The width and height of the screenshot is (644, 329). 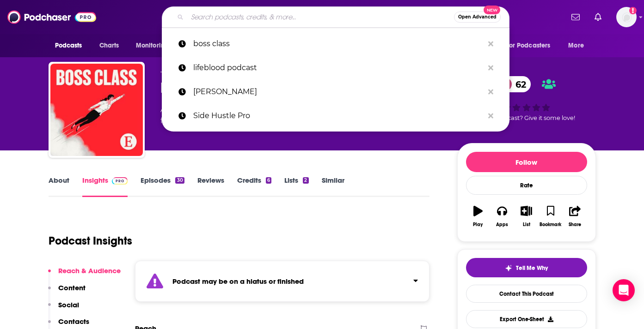 What do you see at coordinates (626, 17) in the screenshot?
I see `span: Logged in as megcassidy` at bounding box center [626, 17].